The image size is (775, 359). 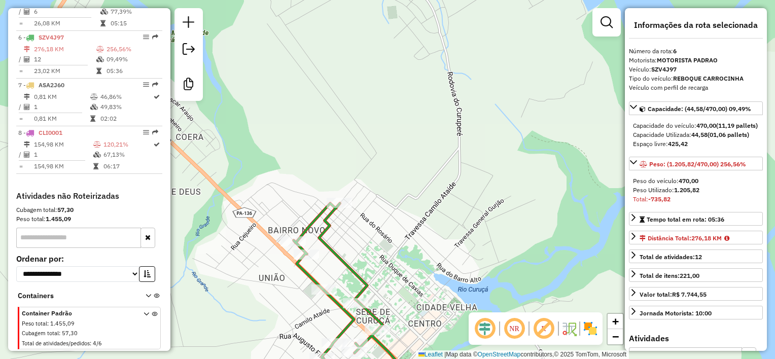 I want to click on a: Criar modelo, so click(x=189, y=85).